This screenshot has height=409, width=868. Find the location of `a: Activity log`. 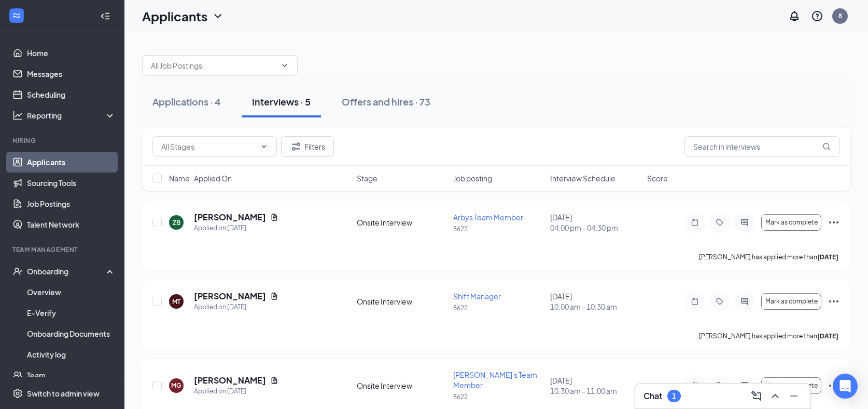

a: Activity log is located at coordinates (71, 354).